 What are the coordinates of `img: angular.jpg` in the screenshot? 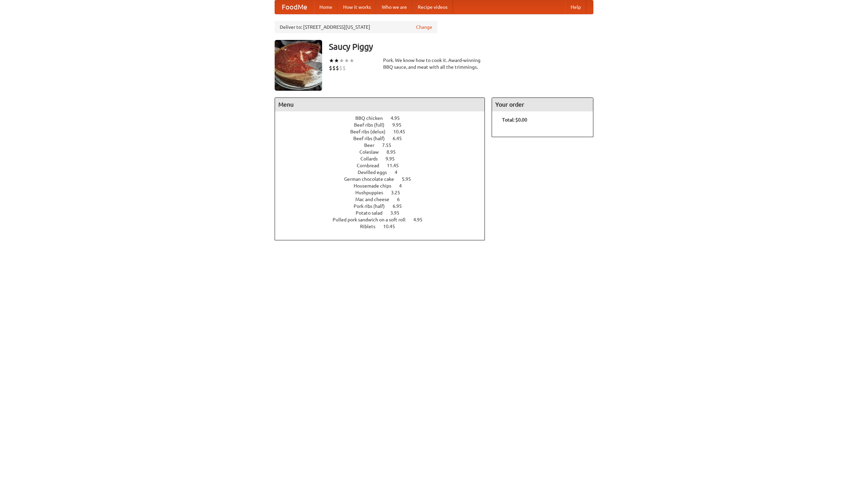 It's located at (299, 65).